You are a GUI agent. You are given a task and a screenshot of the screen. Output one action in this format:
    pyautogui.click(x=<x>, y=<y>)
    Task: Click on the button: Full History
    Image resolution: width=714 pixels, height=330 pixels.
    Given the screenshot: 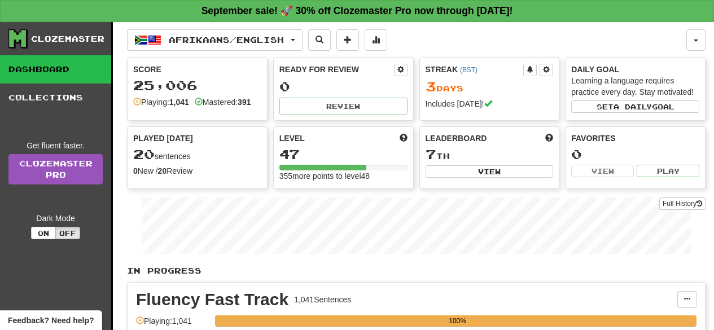 What is the action you would take?
    pyautogui.click(x=682, y=204)
    